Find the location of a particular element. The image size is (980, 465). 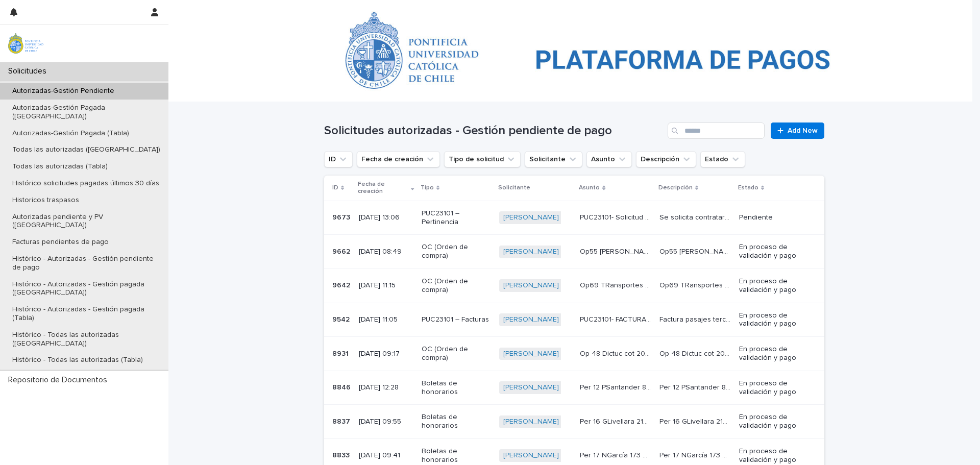

img: iqsleoUpQLaG7yz5l0jK is located at coordinates (25, 43).